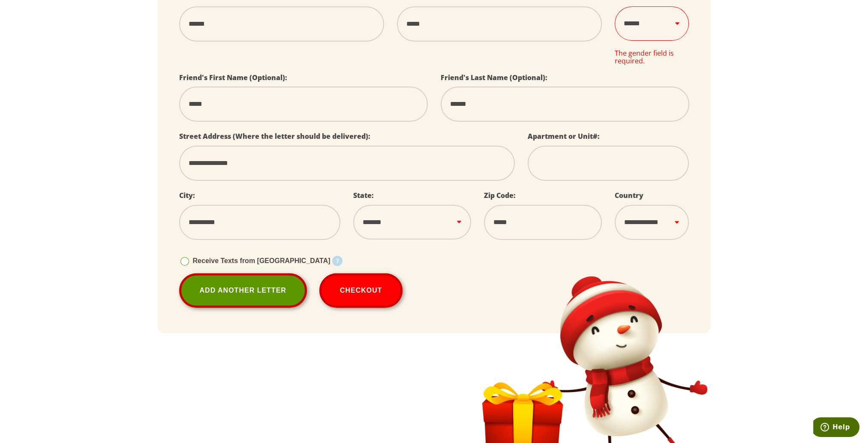 The height and width of the screenshot is (443, 868). I want to click on label: Zip Code:, so click(500, 196).